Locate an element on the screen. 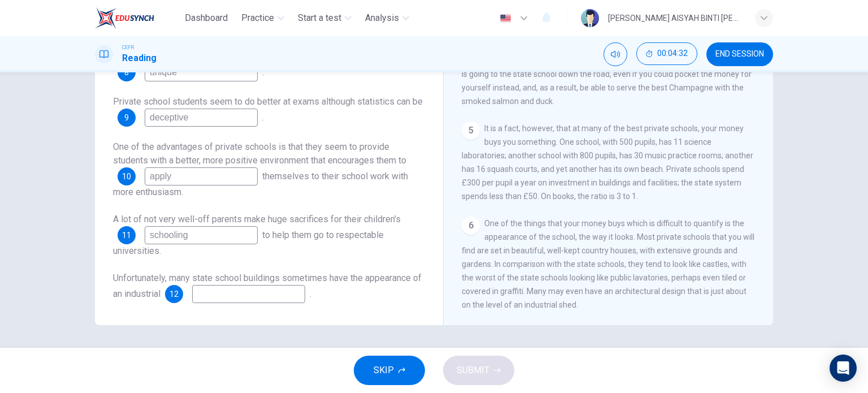  span: A lot of not very well-off parents make huge sacrifices for their children’s is located at coordinates (257, 219).